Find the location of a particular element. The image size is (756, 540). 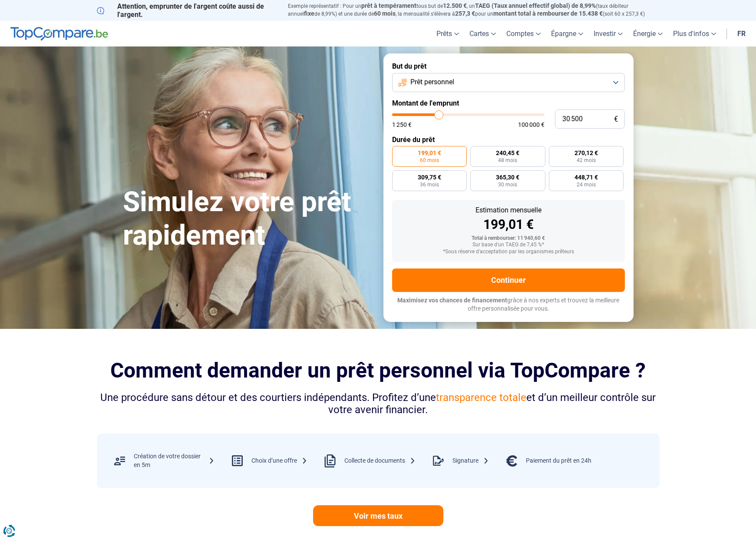

span: 100 000 € is located at coordinates (531, 124).